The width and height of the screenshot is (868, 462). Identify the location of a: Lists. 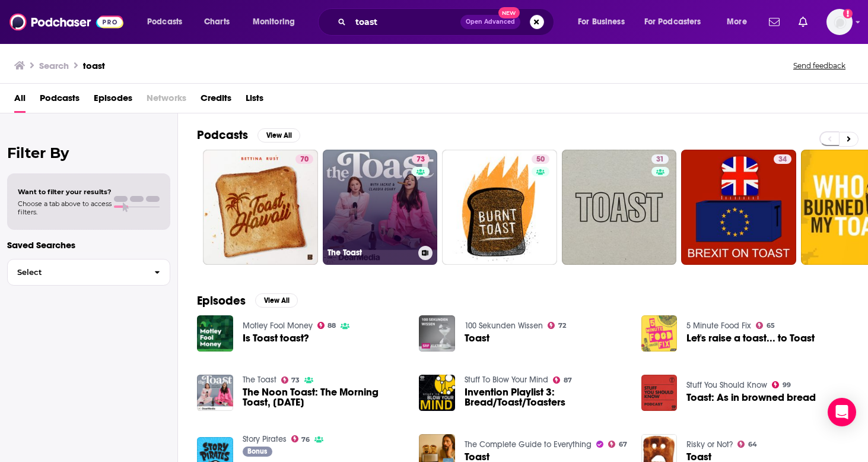
(255, 100).